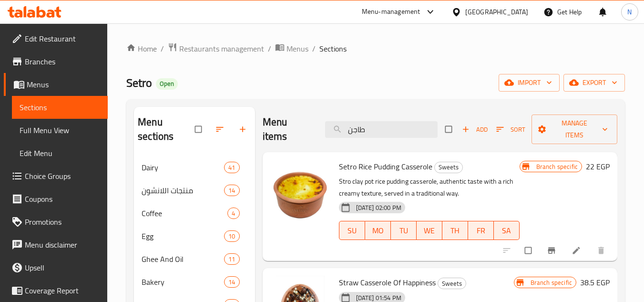 Image resolution: width=644 pixels, height=302 pixels. Describe the element at coordinates (56, 176) in the screenshot. I see `a: Choice Groups` at that location.